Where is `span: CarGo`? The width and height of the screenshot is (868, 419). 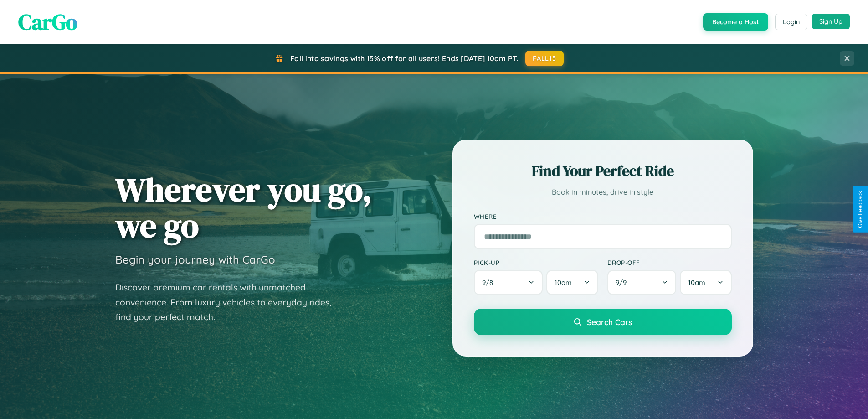 span: CarGo is located at coordinates (48, 22).